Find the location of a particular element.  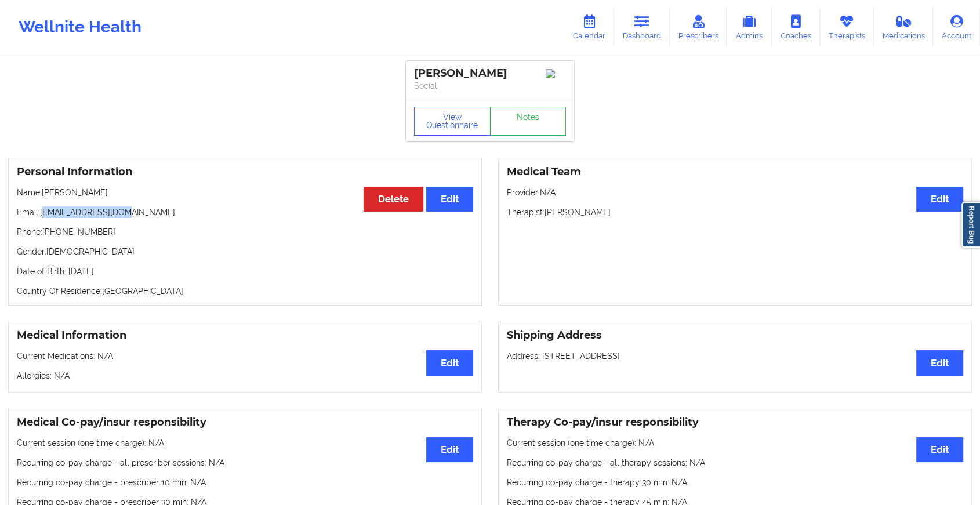

a: Calendar is located at coordinates (589, 27).